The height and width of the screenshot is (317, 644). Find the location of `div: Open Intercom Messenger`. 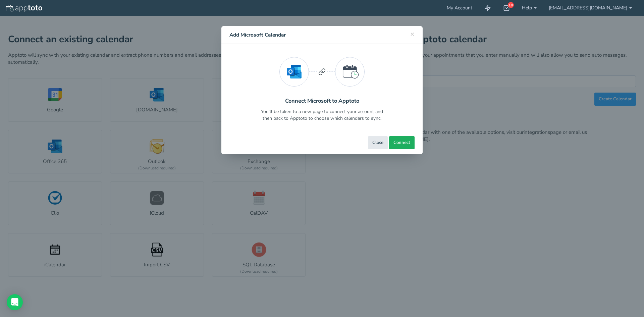

div: Open Intercom Messenger is located at coordinates (15, 302).